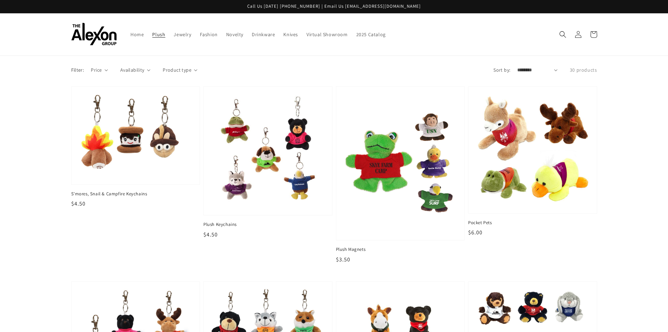 Image resolution: width=668 pixels, height=332 pixels. What do you see at coordinates (268, 162) in the screenshot?
I see `a: Plush Keychains Plush Keychains $4.50` at bounding box center [268, 162].